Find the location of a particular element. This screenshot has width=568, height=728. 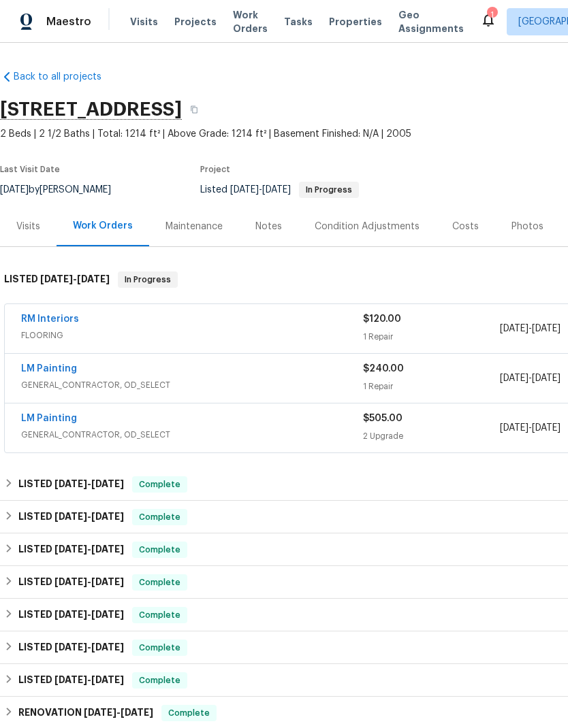

div: Work Orders is located at coordinates (103, 226).